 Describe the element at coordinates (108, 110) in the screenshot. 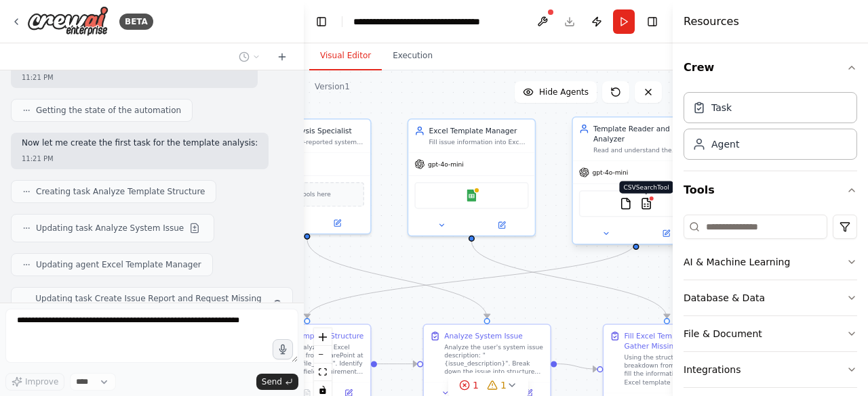

I see `span: Getting the state of the automation` at that location.